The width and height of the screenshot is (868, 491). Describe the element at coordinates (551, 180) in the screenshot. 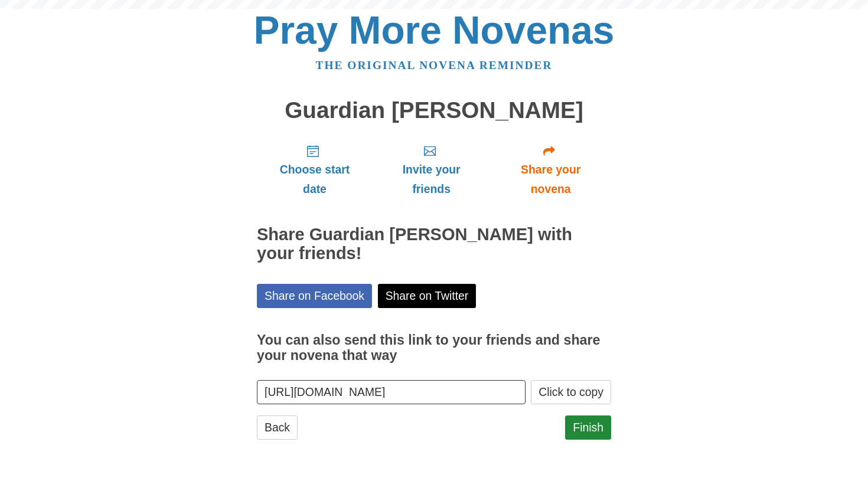

I see `span: Share your novena` at that location.